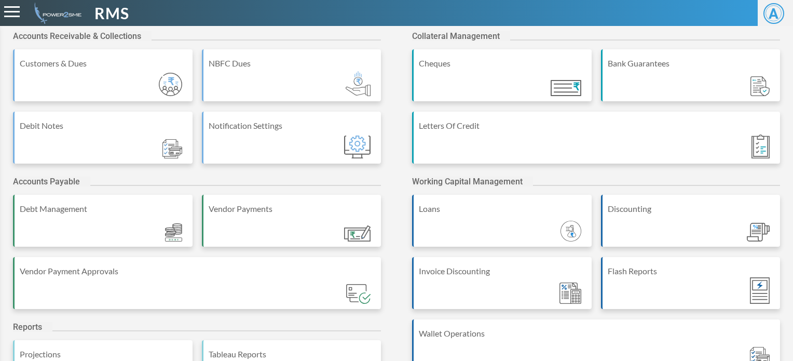 This screenshot has height=361, width=793. What do you see at coordinates (691, 209) in the screenshot?
I see `div: Discounting` at bounding box center [691, 209].